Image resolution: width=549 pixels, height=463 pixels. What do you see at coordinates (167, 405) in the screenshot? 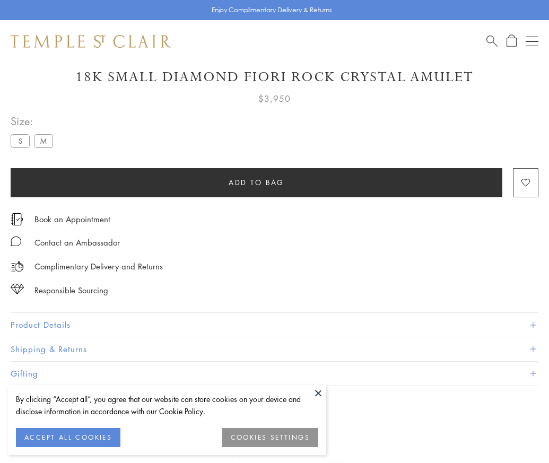
I see `div: By clicking “Accept all”, you agree that our website can store cookies on your device and disclos...` at bounding box center [167, 405].